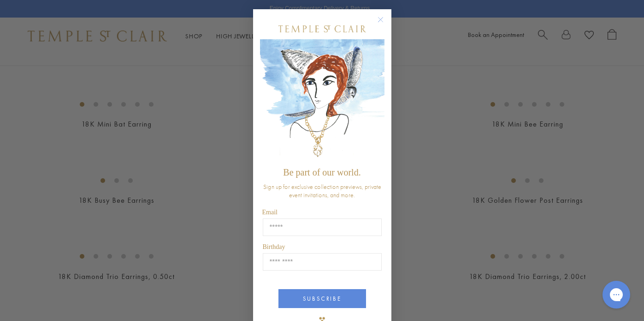 The height and width of the screenshot is (321, 644). I want to click on span: Email, so click(270, 212).